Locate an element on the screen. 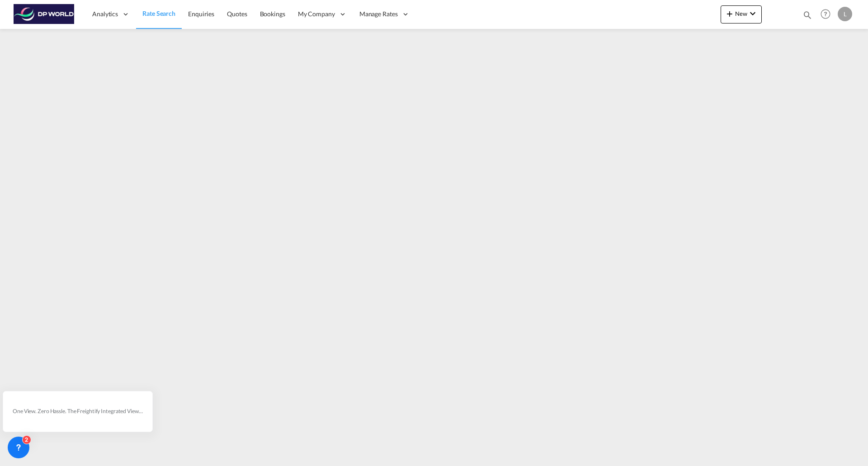 This screenshot has width=868, height=466. span: New is located at coordinates (741, 14).